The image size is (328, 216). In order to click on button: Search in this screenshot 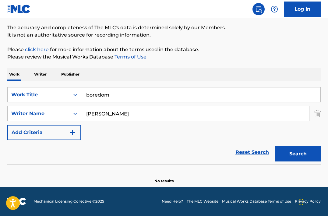, I will do `click(298, 154)`.